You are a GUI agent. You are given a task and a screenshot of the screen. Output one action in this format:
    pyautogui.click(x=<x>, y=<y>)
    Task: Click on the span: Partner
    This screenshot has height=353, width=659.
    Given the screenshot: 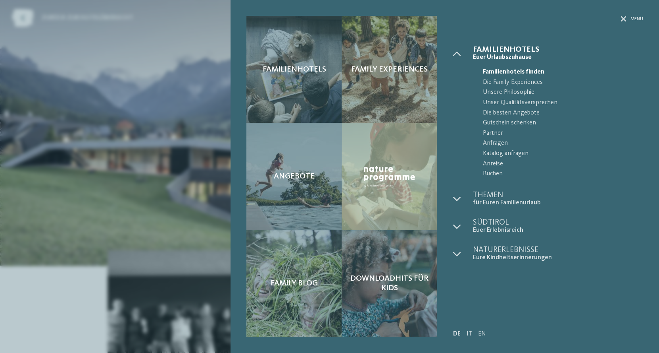 What is the action you would take?
    pyautogui.click(x=563, y=133)
    